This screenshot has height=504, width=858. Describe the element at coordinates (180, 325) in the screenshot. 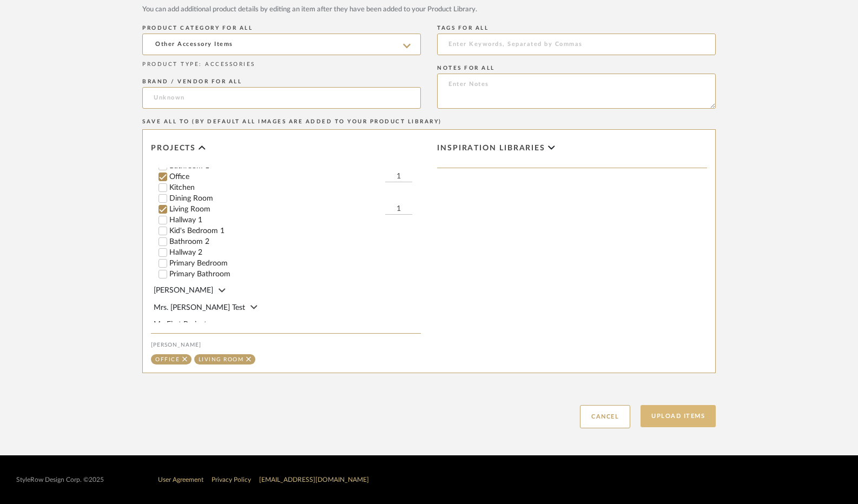

I see `span: My First Project` at that location.